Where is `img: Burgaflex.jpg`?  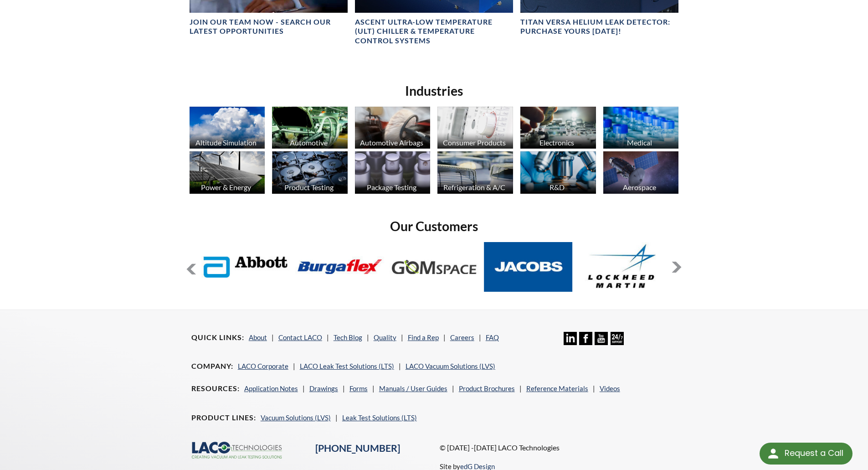 img: Burgaflex.jpg is located at coordinates (339, 267).